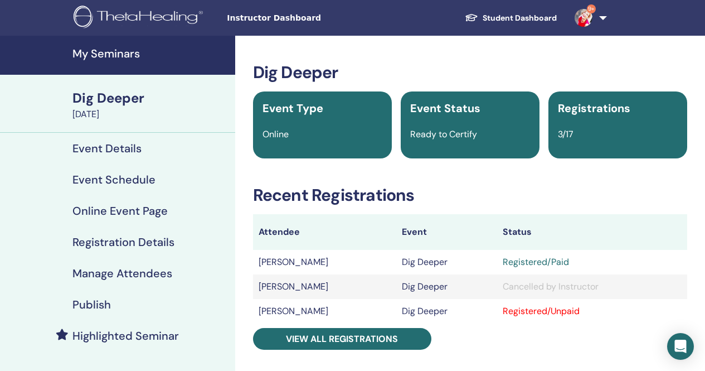 This screenshot has width=705, height=371. I want to click on span: Registrations, so click(594, 108).